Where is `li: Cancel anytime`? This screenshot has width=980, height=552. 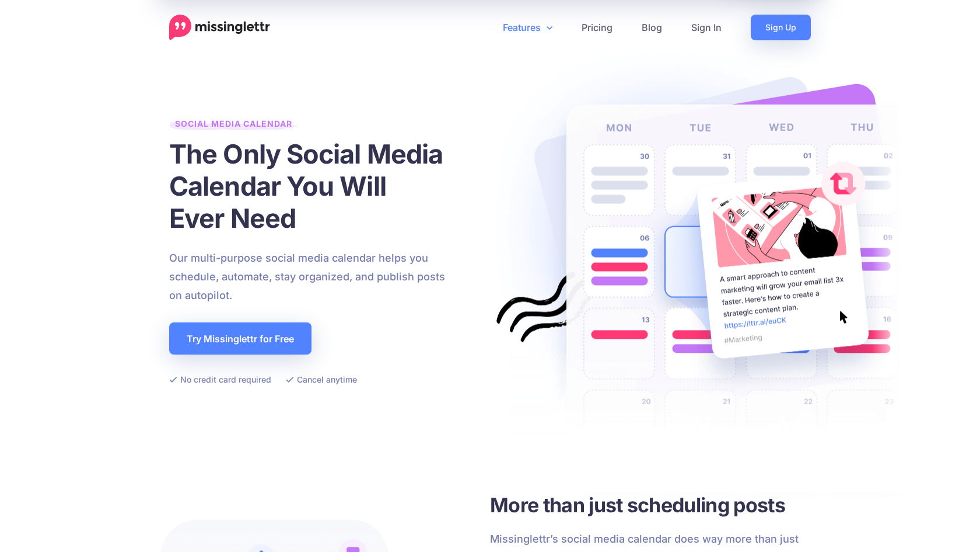
li: Cancel anytime is located at coordinates (322, 379).